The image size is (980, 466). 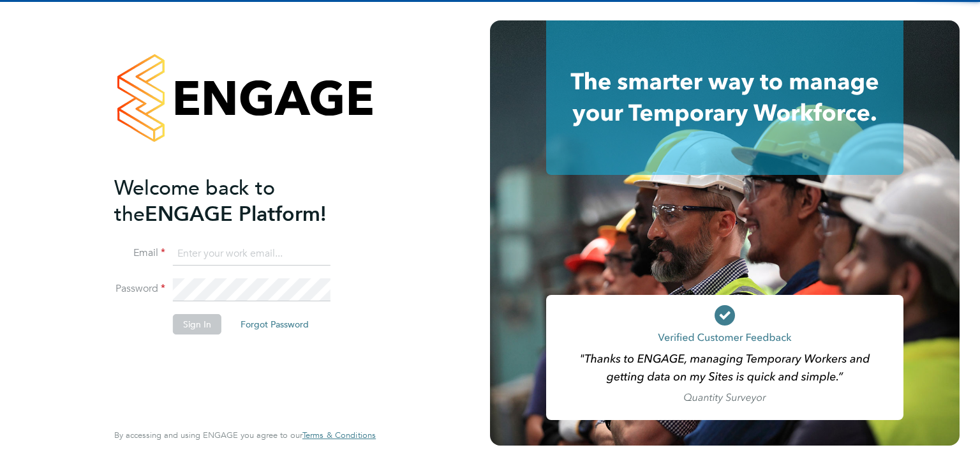 What do you see at coordinates (245, 435) in the screenshot?
I see `span: By accessing and using ENGAGE you agree to our` at bounding box center [245, 435].